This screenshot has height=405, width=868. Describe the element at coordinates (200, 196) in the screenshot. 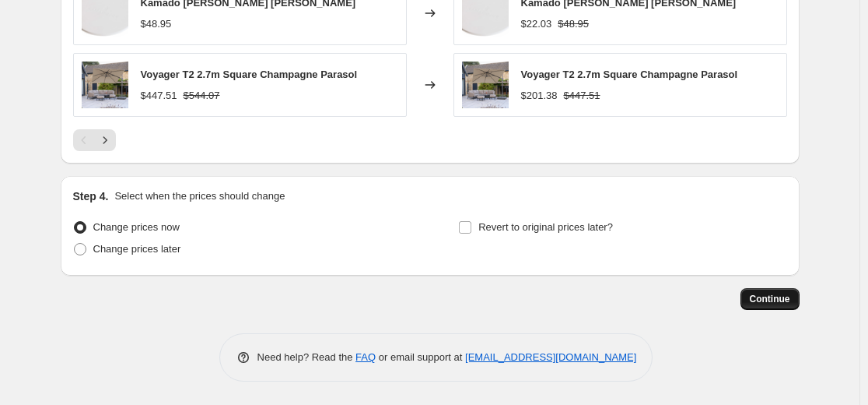

I see `p: Select when the prices should change` at that location.